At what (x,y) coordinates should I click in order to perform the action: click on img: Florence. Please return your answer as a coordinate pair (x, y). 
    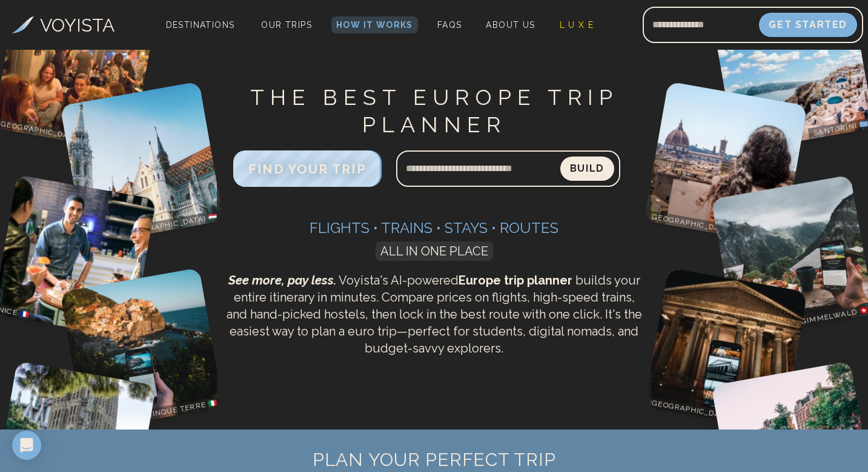
    Looking at the image, I should click on (725, 163).